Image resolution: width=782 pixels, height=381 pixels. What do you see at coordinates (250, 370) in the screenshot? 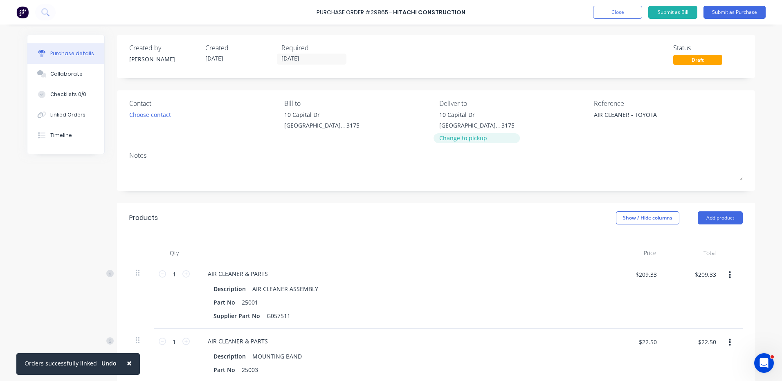
I see `div: 25003` at bounding box center [250, 370].